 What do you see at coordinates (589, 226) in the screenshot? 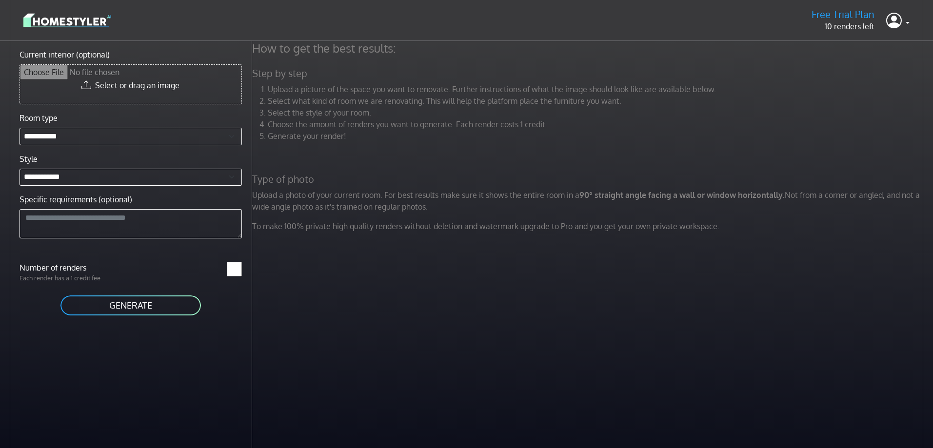
I see `p: To make 100% private high quality renders without deletion and watermark upgrade to Pro and you g...` at bounding box center [589, 226].